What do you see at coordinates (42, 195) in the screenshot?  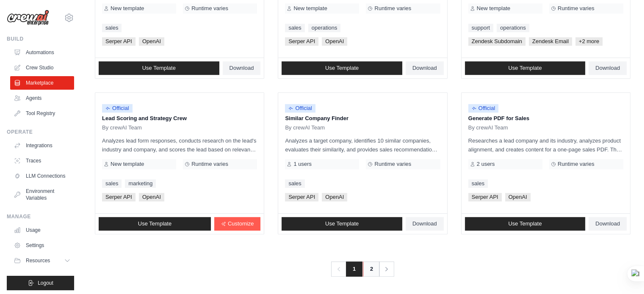 I see `a: Environment Variables` at bounding box center [42, 195].